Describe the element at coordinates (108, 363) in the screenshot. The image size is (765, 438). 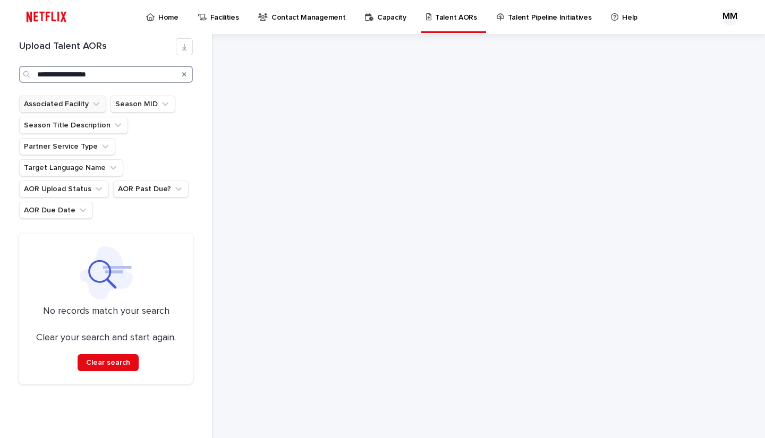
I see `span: Clear search` at that location.